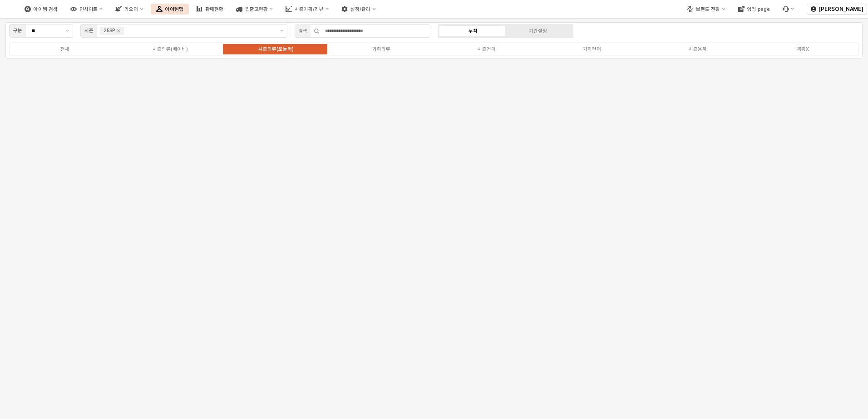 This screenshot has height=419, width=868. What do you see at coordinates (382, 49) in the screenshot?
I see `div: 기획의류` at bounding box center [382, 49].